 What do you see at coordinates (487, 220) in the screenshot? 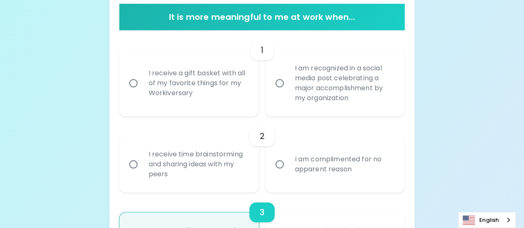
I see `div: Language` at bounding box center [487, 220].